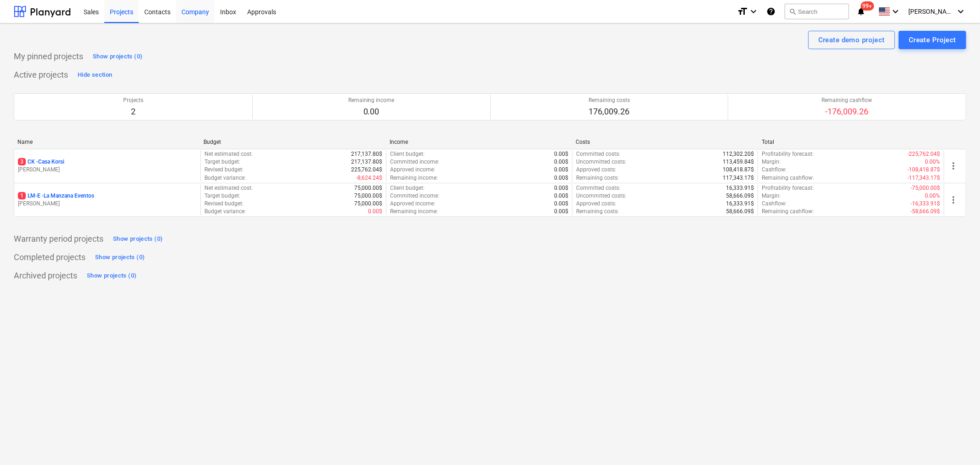 The image size is (980, 465). I want to click on p: Archived projects, so click(45, 276).